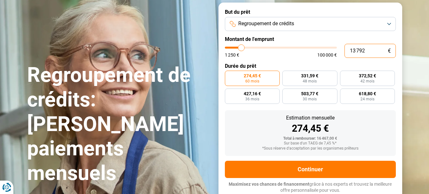  I want to click on label: Montant de l'emprunt, so click(310, 39).